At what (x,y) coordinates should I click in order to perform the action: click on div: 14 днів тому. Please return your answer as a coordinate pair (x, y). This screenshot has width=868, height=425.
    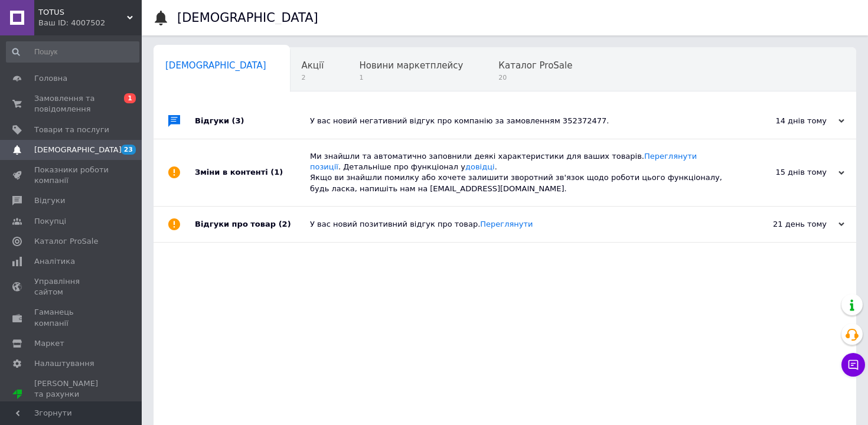
    Looking at the image, I should click on (785, 121).